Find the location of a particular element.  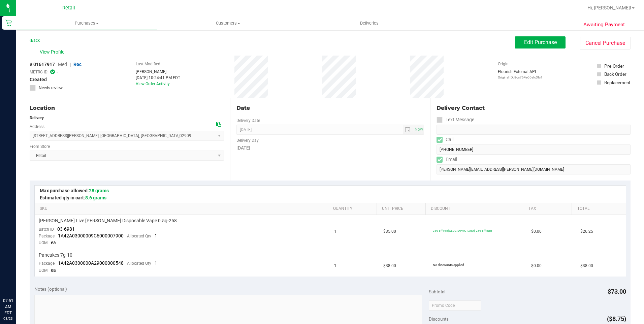

p: 07:51 AM EDT is located at coordinates (8, 307).